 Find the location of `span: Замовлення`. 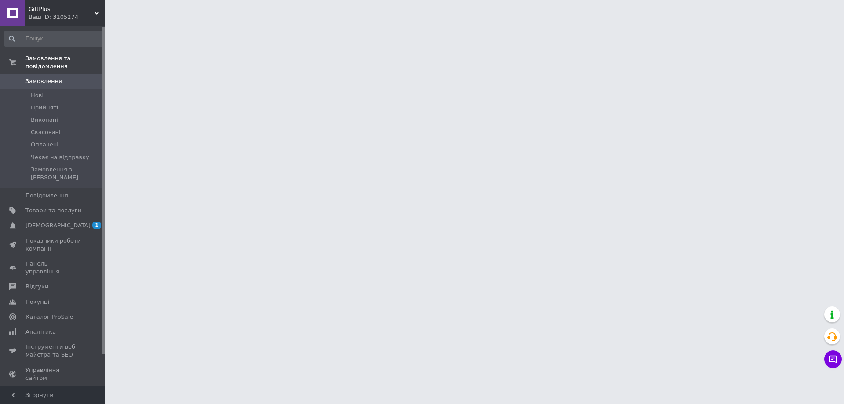

span: Замовлення is located at coordinates (44, 81).